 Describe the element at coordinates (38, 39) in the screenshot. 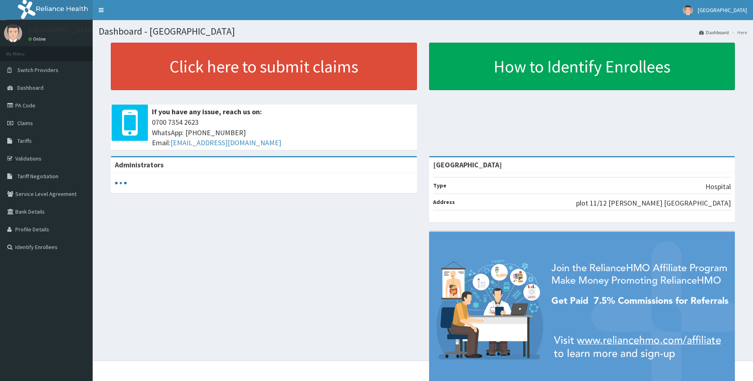

I see `a: Online` at that location.